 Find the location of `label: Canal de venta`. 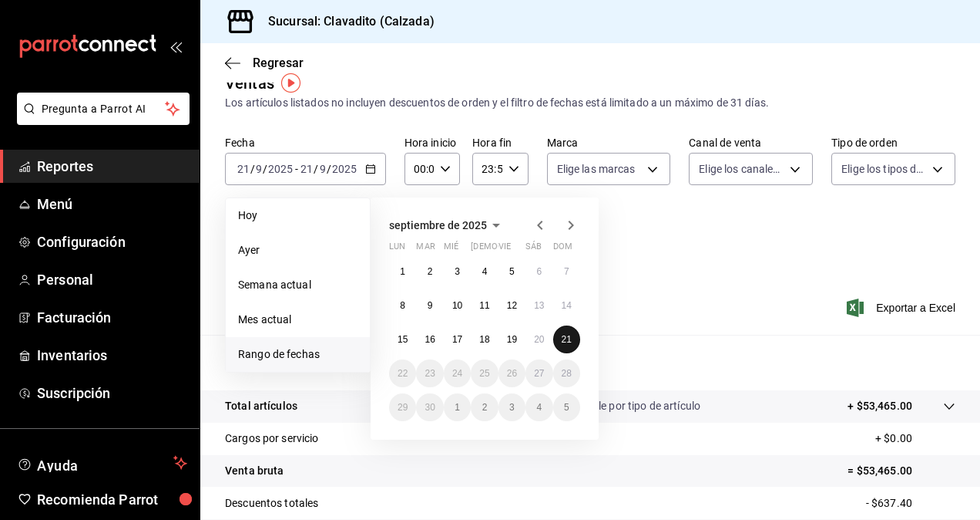

label: Canal de venta is located at coordinates (750, 143).